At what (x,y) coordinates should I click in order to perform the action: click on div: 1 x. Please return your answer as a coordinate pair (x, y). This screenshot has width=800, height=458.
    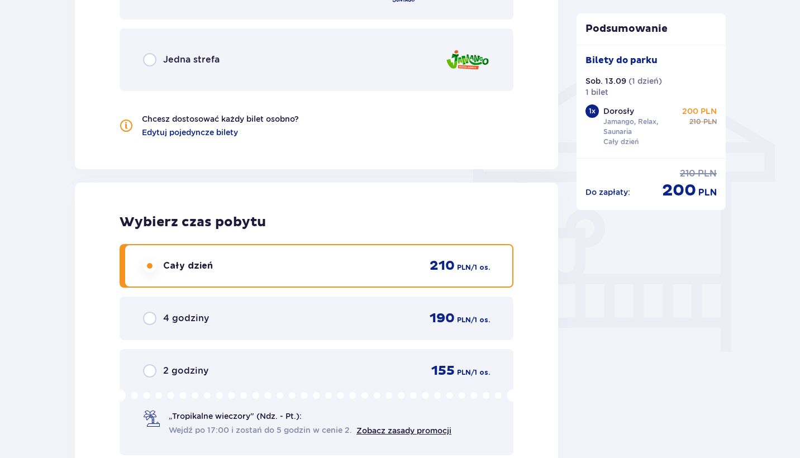
    Looking at the image, I should click on (592, 111).